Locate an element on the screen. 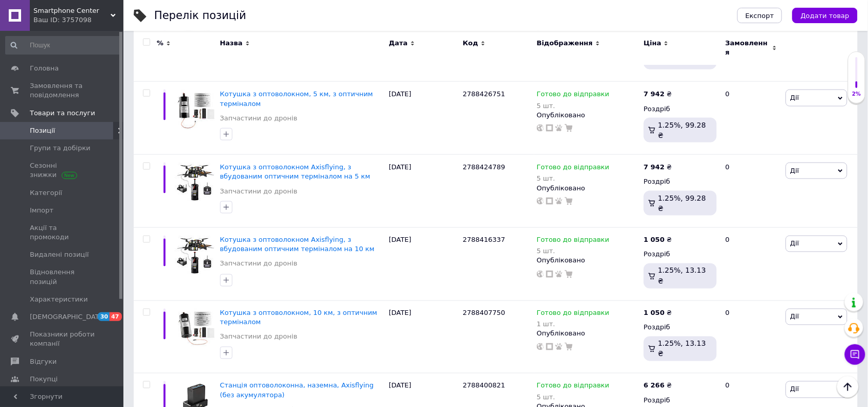 Image resolution: width=868 pixels, height=407 pixels. a: Котушка з оптоволокном, 5 км, з оптичним терміналом is located at coordinates (297, 98).